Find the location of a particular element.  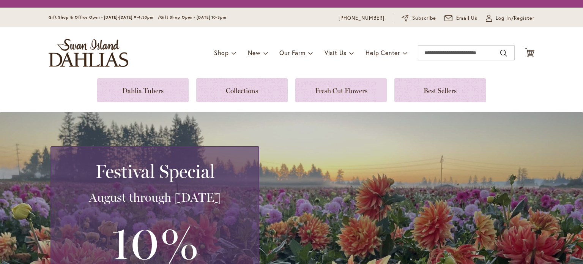

a: Email Us is located at coordinates (461, 18).